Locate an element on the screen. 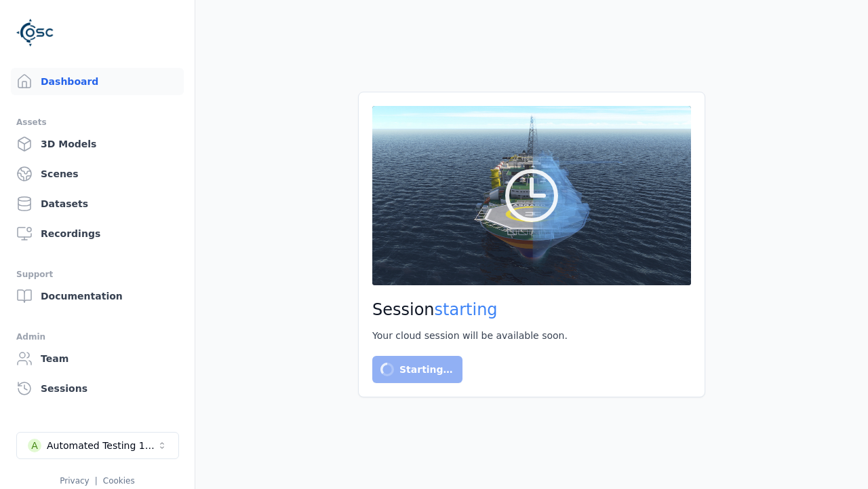  div: A is located at coordinates (35, 445).